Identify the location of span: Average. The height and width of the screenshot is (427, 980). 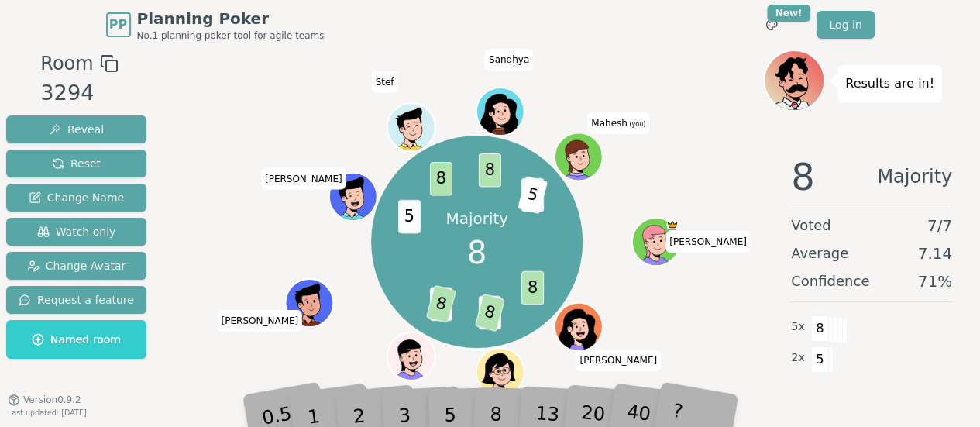
(819, 253).